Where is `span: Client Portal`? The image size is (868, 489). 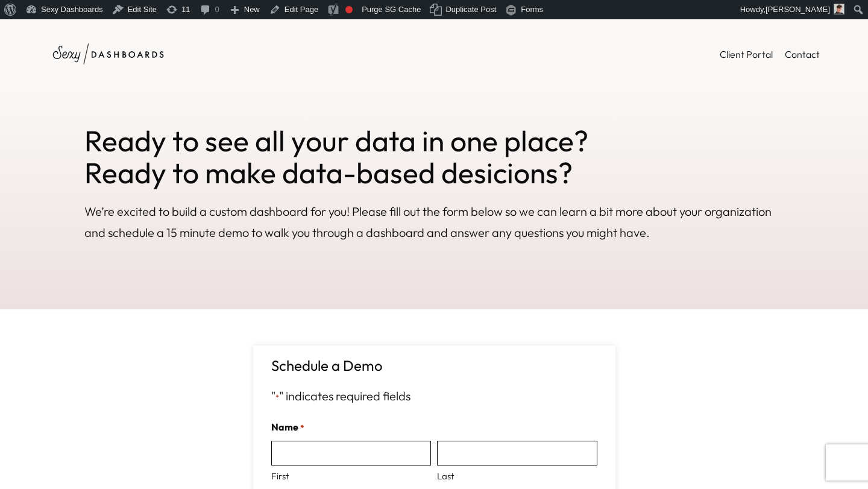
span: Client Portal is located at coordinates (746, 54).